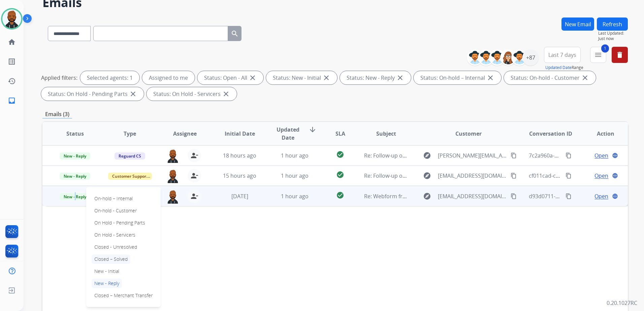  Describe the element at coordinates (130, 156) in the screenshot. I see `span: Reguard CS` at that location.